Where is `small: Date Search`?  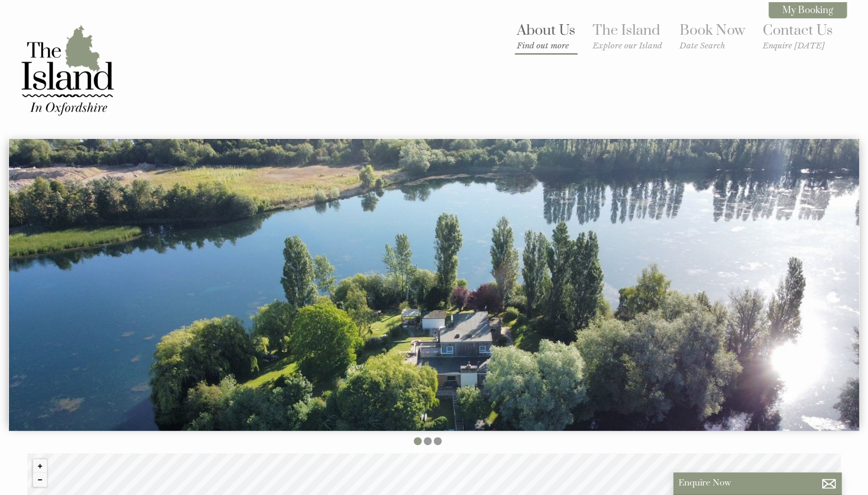 small: Date Search is located at coordinates (712, 45).